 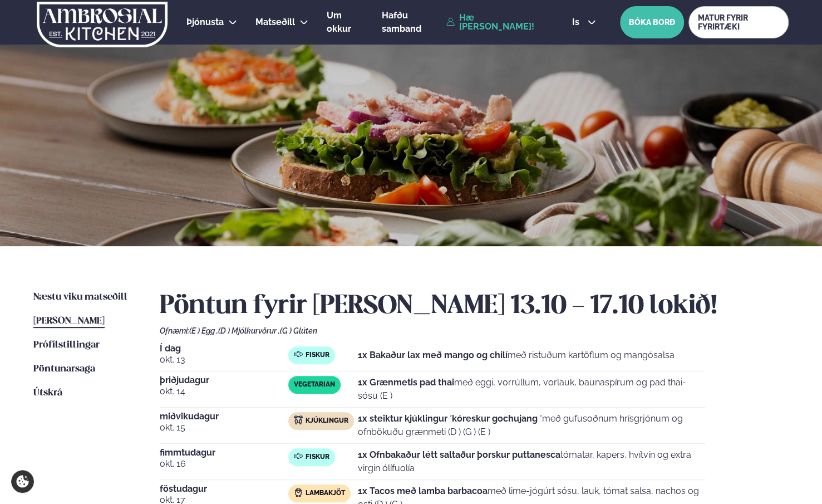 What do you see at coordinates (205, 22) in the screenshot?
I see `span: Þjónusta` at bounding box center [205, 22].